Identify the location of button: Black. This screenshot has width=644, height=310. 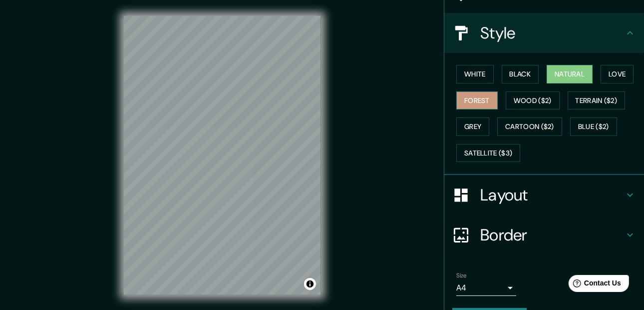
(521, 74).